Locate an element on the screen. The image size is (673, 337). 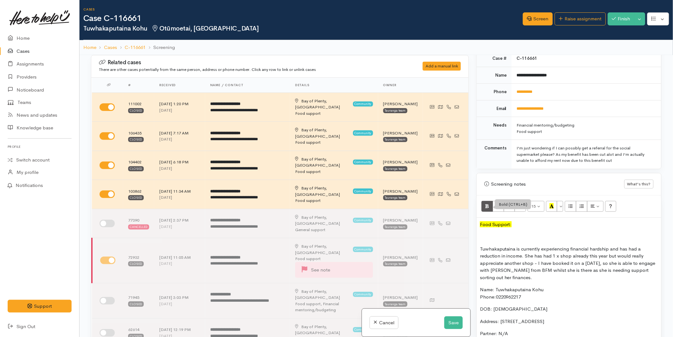
div: Cancelled is located at coordinates (139, 227).